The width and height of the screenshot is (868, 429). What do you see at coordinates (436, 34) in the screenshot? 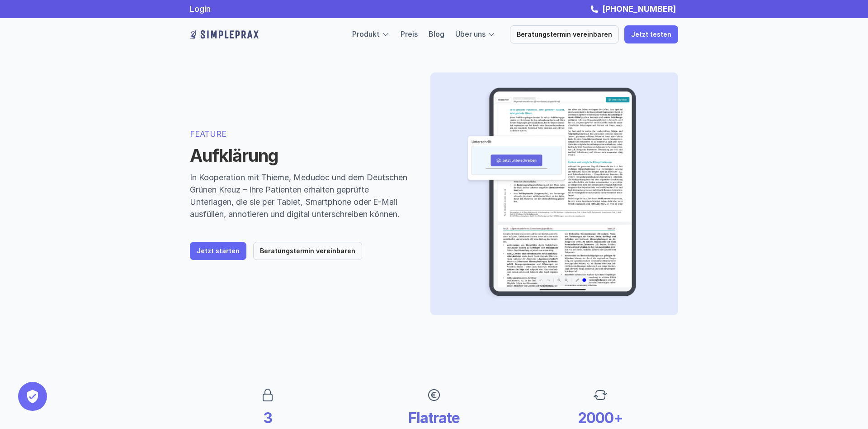
I see `a: Blog` at bounding box center [436, 34].